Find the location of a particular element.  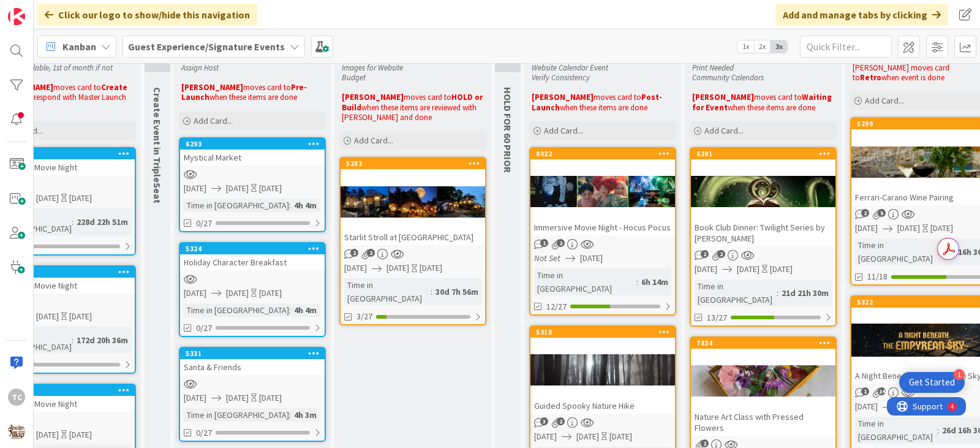

div: 228d 22h 51m is located at coordinates (102, 222).